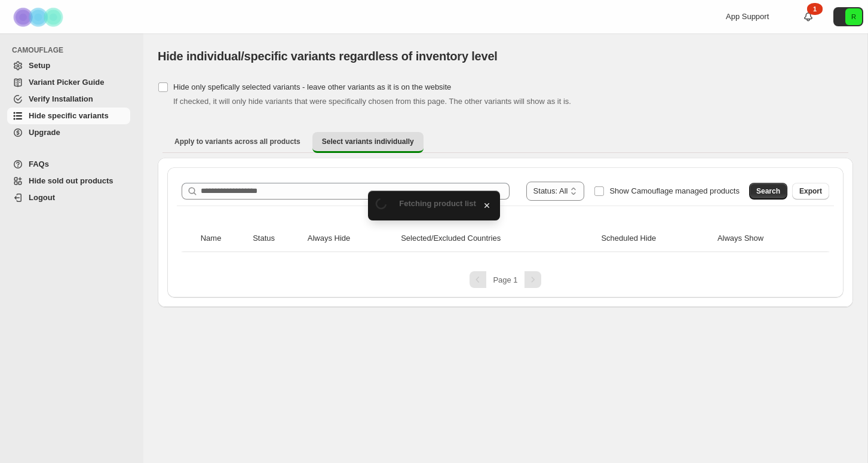 Image resolution: width=868 pixels, height=463 pixels. What do you see at coordinates (655, 239) in the screenshot?
I see `th: Scheduled Hide` at bounding box center [655, 239].